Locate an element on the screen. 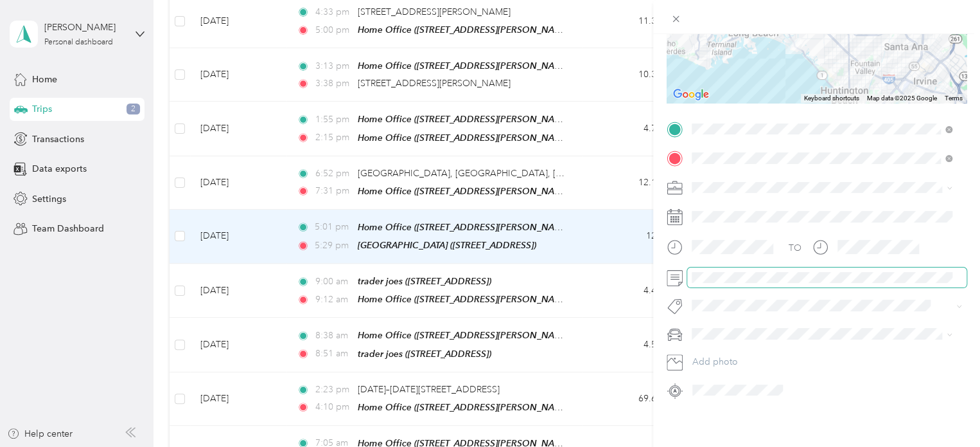 The width and height of the screenshot is (980, 447). span: Map data ©2025 Google is located at coordinates (902, 98).